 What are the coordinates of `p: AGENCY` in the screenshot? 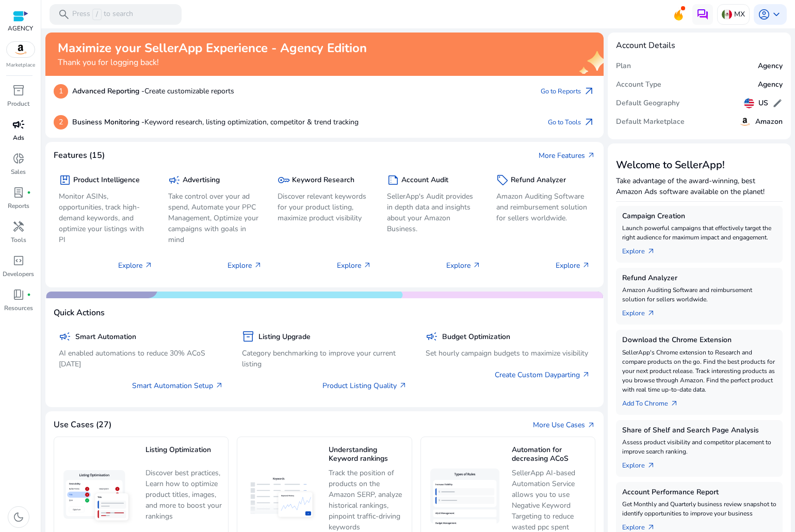 It's located at (20, 28).